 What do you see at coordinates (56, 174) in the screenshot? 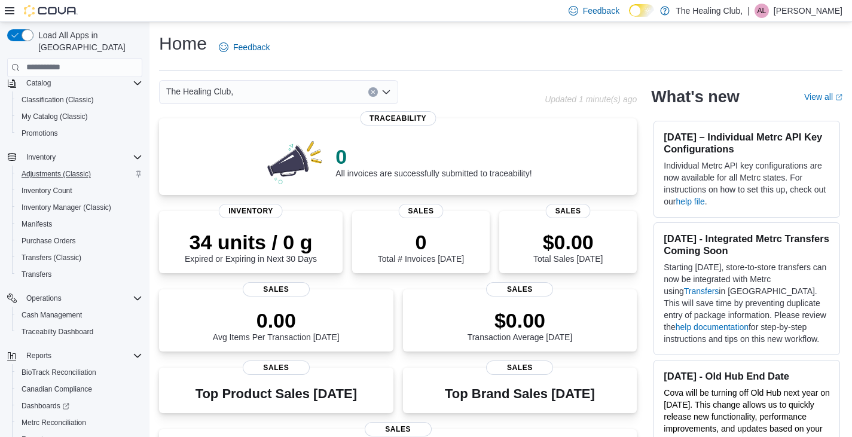
I see `a: Adjustments (Classic)` at bounding box center [56, 174].